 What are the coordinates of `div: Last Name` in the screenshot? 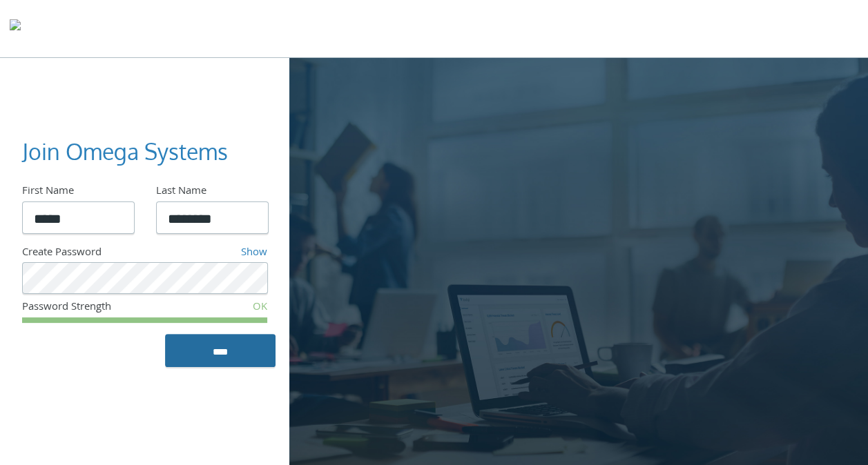 It's located at (211, 192).